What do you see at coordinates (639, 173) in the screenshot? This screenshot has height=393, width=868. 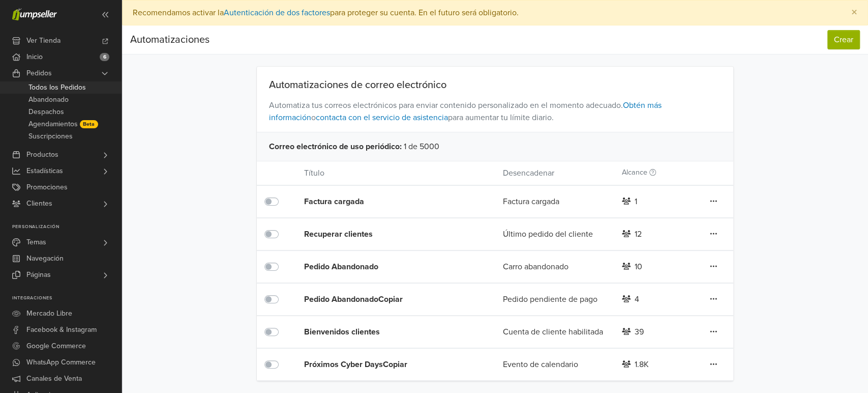 I see `label: Alcance` at bounding box center [639, 173].